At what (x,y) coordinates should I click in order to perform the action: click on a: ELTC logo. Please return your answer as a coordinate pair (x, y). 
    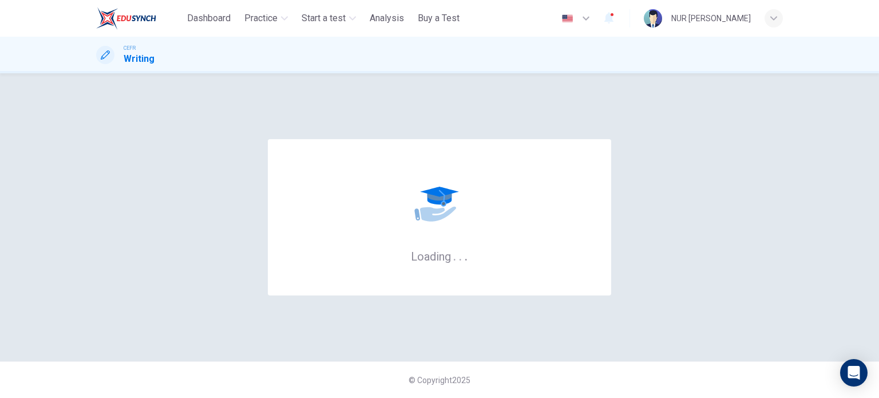
    Looking at the image, I should click on (139, 18).